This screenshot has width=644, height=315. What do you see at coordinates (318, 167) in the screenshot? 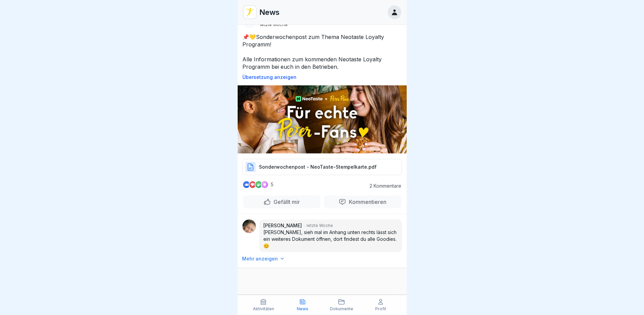
I see `p: Sonderwochenpost - NeoTaste-Stempelkarte.pdf` at bounding box center [318, 167].